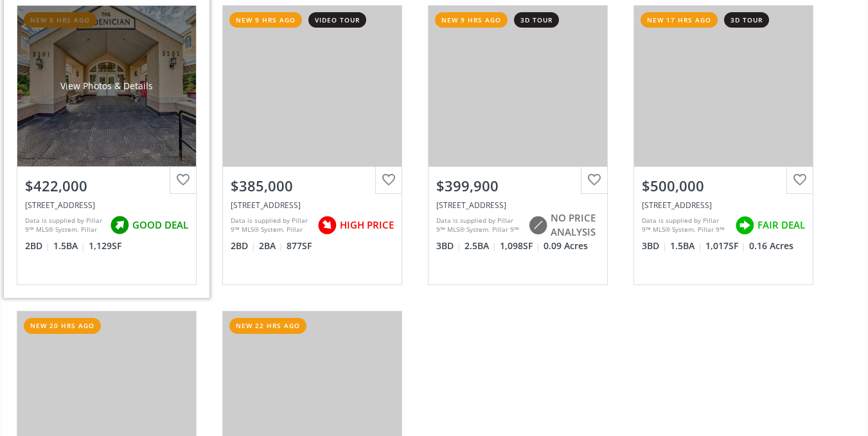 The image size is (868, 436). I want to click on div: 708 Foritana Road SE, Calgary, AB T2A 2C1, so click(724, 205).